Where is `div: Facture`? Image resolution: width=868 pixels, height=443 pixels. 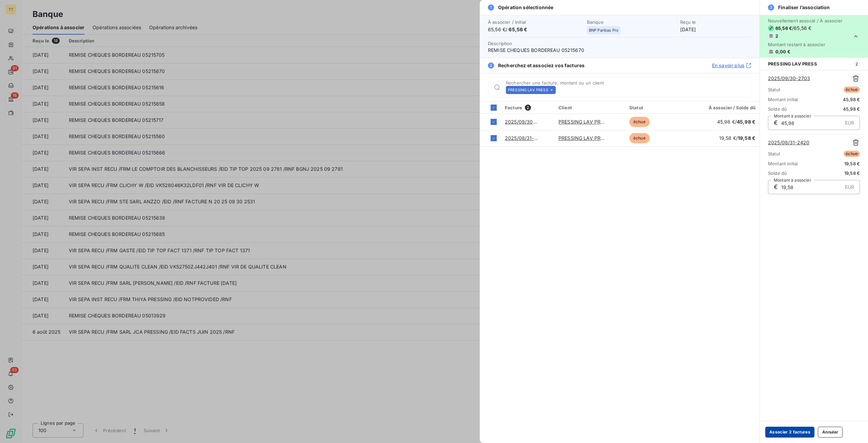
div: Facture is located at coordinates (528, 108).